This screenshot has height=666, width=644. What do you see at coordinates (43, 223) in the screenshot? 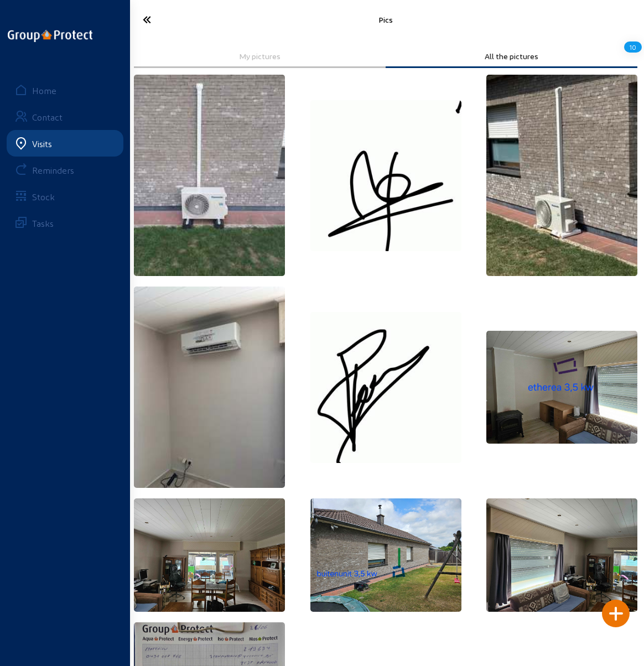
I see `div: Tasks` at bounding box center [43, 223].